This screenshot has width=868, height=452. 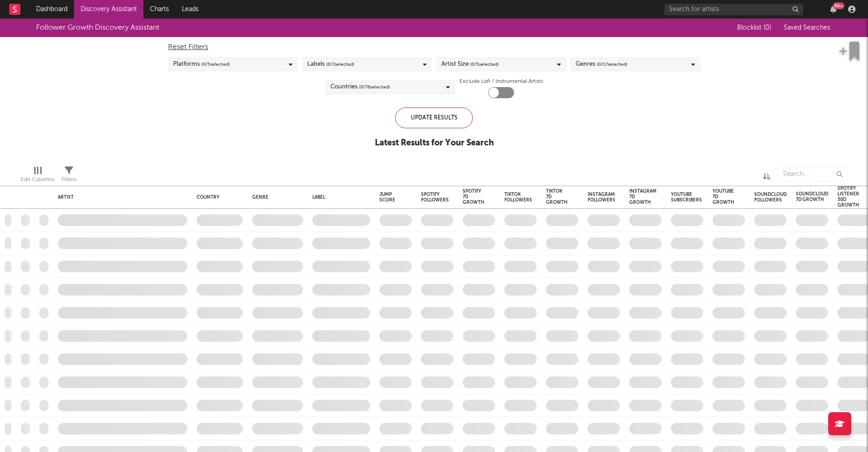 What do you see at coordinates (602, 198) in the screenshot?
I see `div: Instagram Followers` at bounding box center [602, 198].